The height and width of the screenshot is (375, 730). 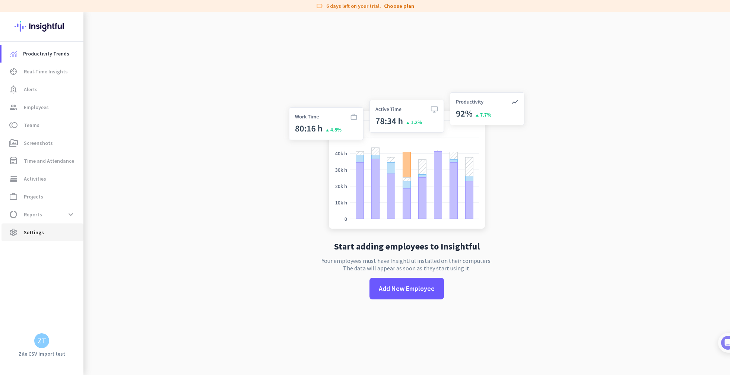 I want to click on img: menu-item, so click(x=14, y=54).